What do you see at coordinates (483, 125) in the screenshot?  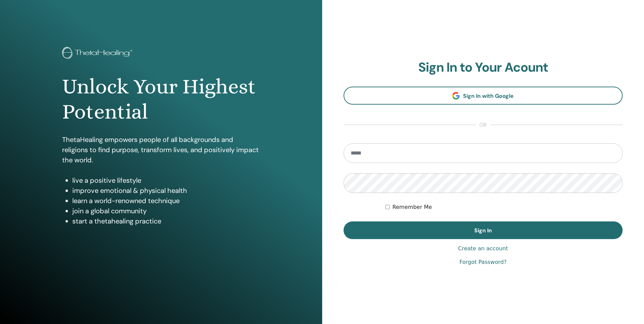 I see `span: or` at bounding box center [483, 125].